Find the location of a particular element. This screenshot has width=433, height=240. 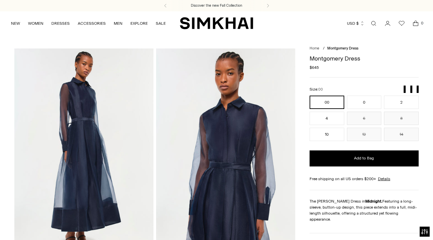

a: DRESSES is located at coordinates (60, 23).